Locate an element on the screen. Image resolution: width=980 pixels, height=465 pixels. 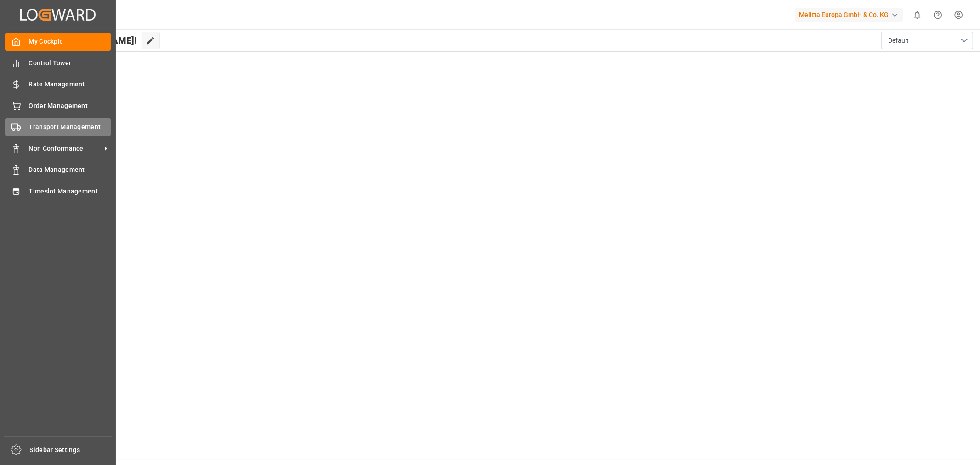
a: My Cockpit is located at coordinates (58, 41).